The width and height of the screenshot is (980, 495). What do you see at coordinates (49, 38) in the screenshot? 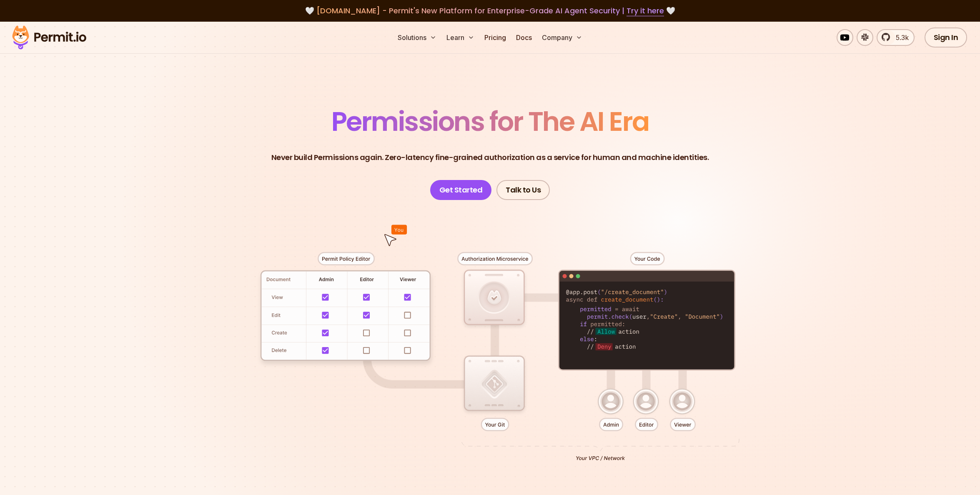
I see `img: Permit logo` at bounding box center [49, 38].